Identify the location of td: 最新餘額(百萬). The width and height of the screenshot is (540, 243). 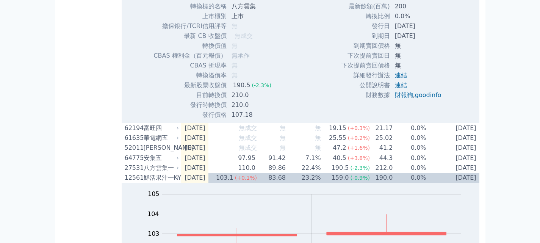
(366, 6).